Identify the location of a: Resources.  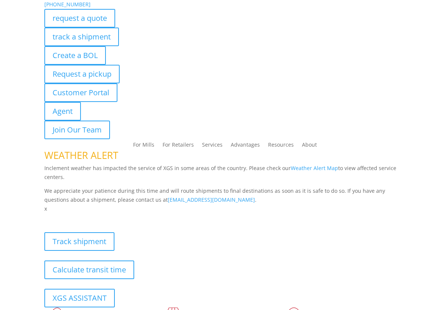
(281, 146).